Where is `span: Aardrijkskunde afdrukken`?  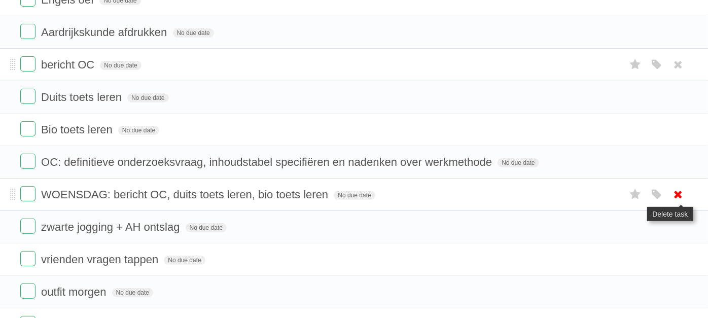
span: Aardrijkskunde afdrukken is located at coordinates (105, 32).